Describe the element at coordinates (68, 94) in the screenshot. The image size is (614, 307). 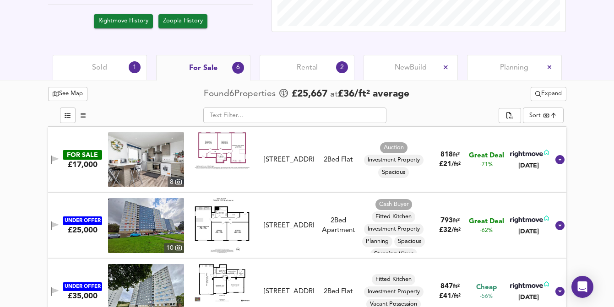
I see `span: See Map` at that location.